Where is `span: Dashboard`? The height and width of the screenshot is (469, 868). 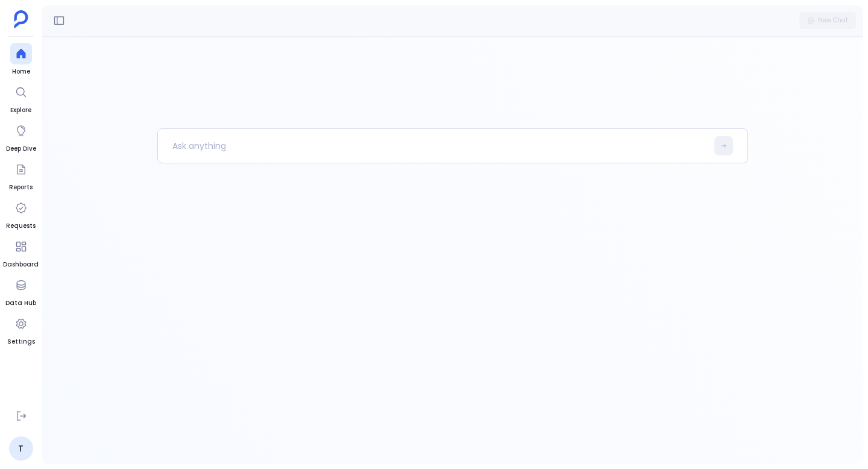
span: Dashboard is located at coordinates (21, 265).